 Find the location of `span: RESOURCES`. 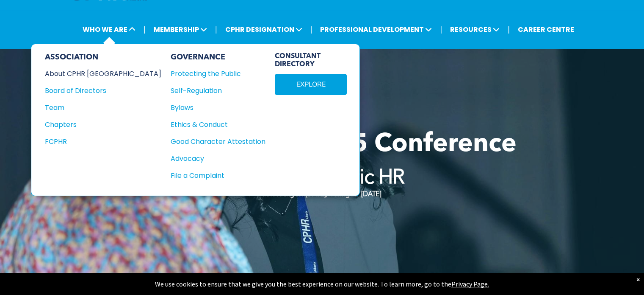

span: RESOURCES is located at coordinates (475, 29).